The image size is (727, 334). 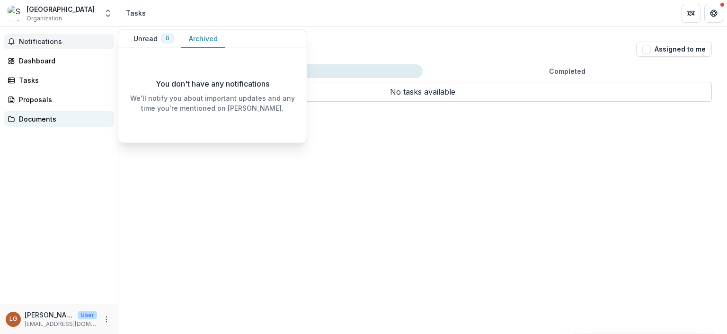 I want to click on div: Dashboard, so click(x=62, y=61).